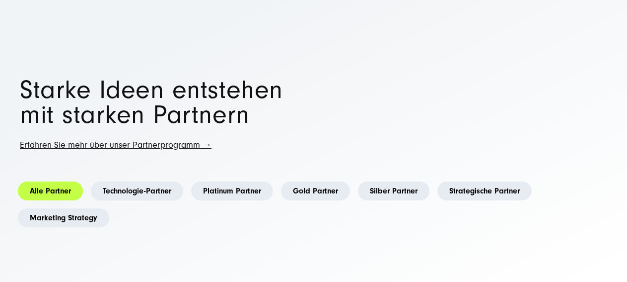 The width and height of the screenshot is (627, 282). Describe the element at coordinates (64, 217) in the screenshot. I see `a: Marketing Strategy` at that location.